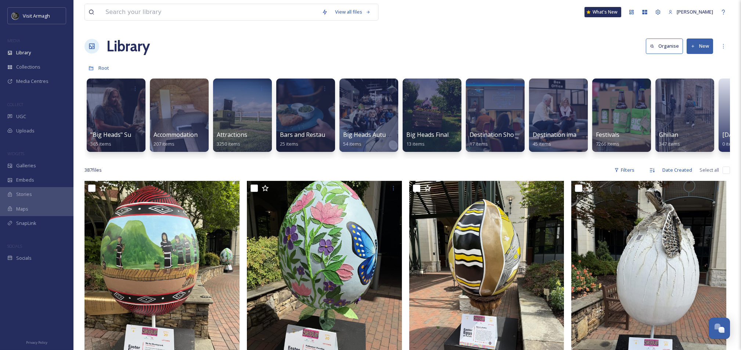 Image resolution: width=741 pixels, height=350 pixels. Describe the element at coordinates (669, 144) in the screenshot. I see `span: 347 items` at that location.